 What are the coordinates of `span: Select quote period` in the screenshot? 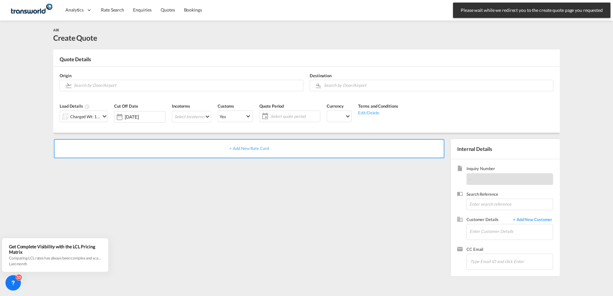 It's located at (294, 116).